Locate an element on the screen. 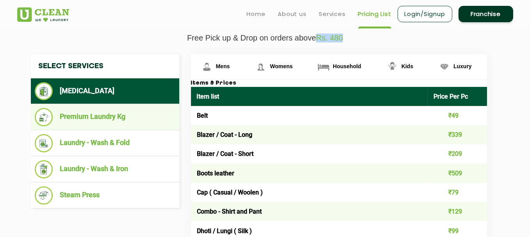  img: UClean Laundry and Dry Cleaning is located at coordinates (43, 14).